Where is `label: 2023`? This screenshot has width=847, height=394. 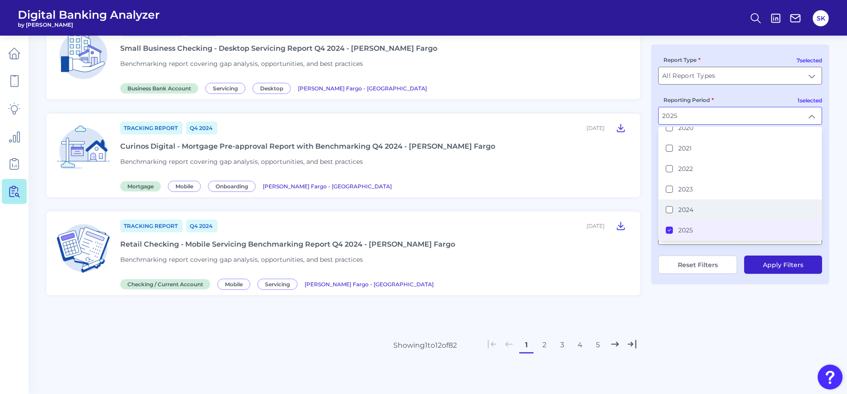
label: 2023 is located at coordinates (685, 189).